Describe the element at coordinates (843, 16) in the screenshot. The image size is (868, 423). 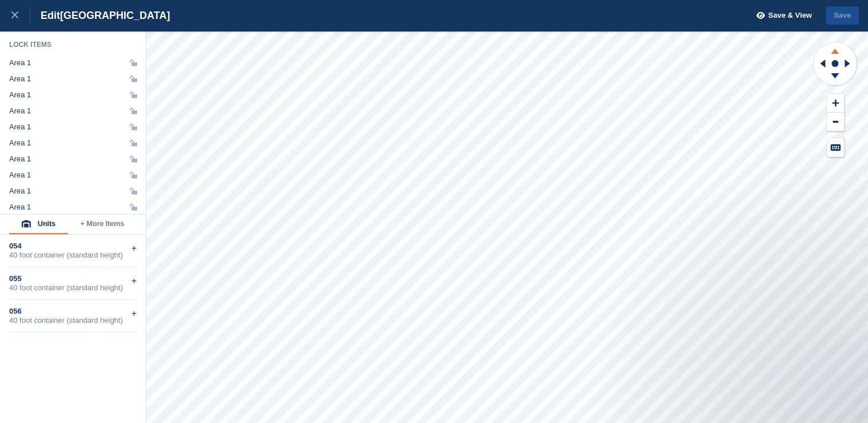
I see `button: Save` at that location.